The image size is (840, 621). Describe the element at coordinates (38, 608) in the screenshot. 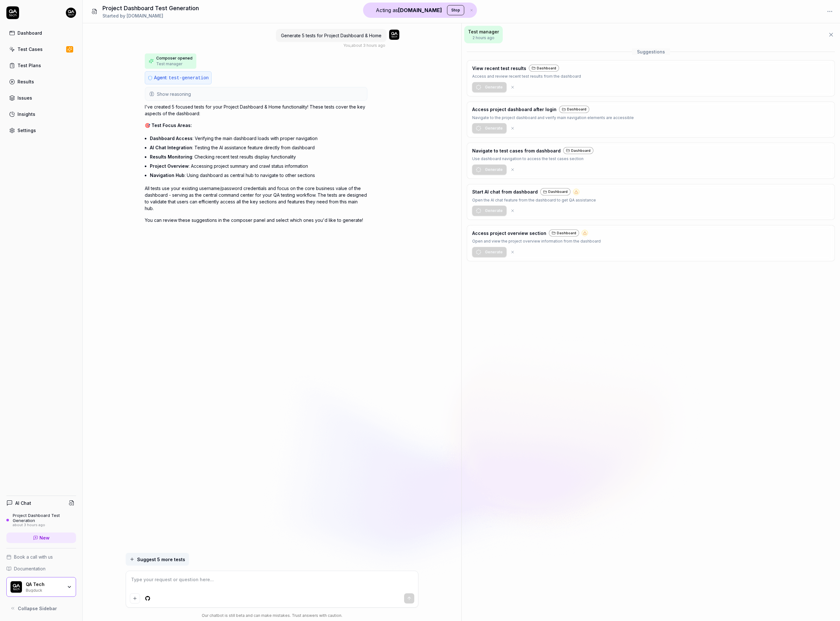

I see `span: Collapse Sidebar` at that location.